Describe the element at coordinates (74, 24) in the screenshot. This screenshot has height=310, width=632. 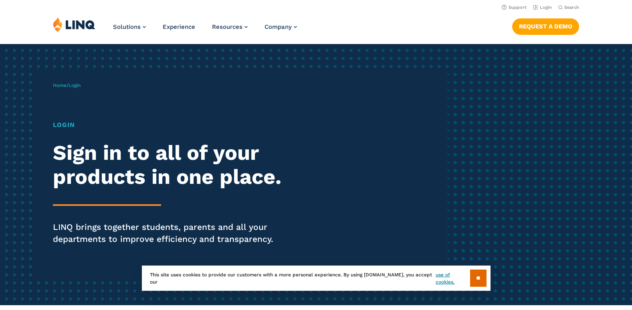
I see `img: LINQ | K‑12 Software` at that location.